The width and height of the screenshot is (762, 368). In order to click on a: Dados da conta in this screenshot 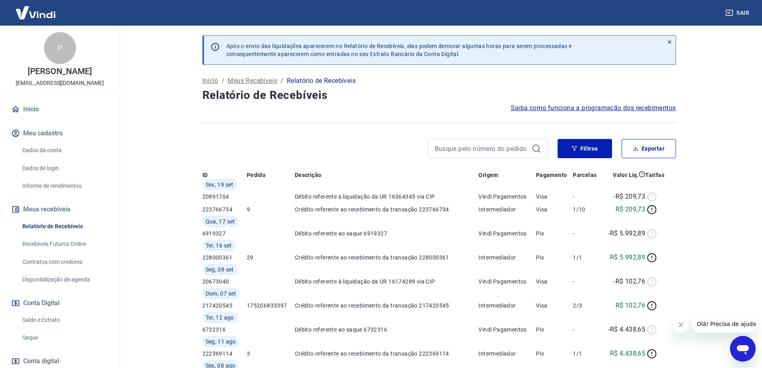, I will do `click(64, 150)`.